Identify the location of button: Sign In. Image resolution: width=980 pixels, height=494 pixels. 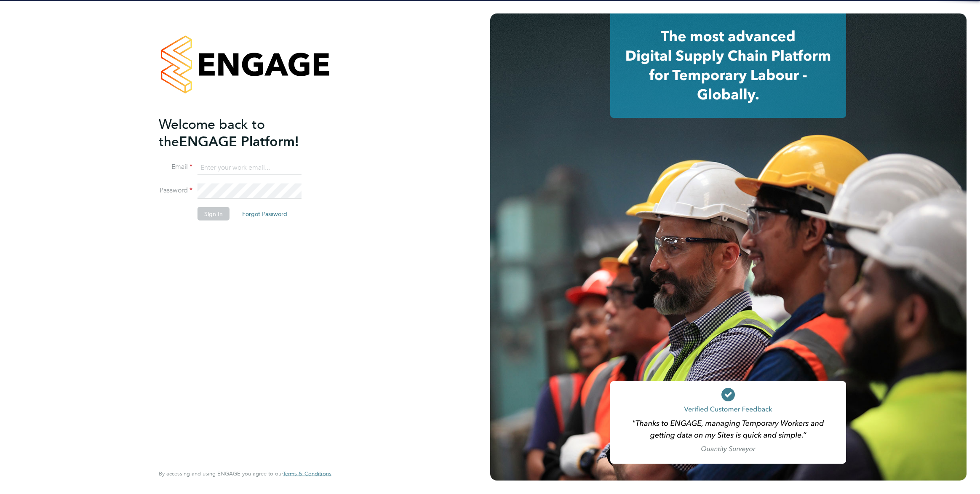
(213, 214).